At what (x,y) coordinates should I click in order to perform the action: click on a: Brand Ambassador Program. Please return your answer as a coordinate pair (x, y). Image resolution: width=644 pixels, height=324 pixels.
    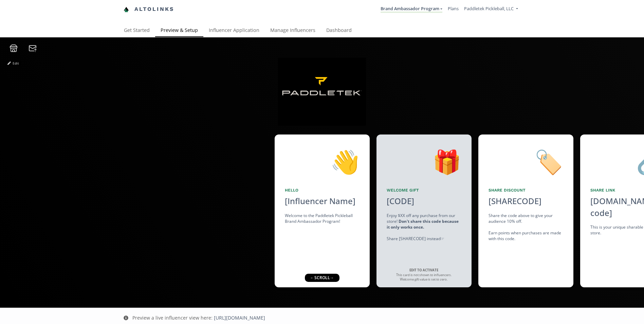
    Looking at the image, I should click on (411, 9).